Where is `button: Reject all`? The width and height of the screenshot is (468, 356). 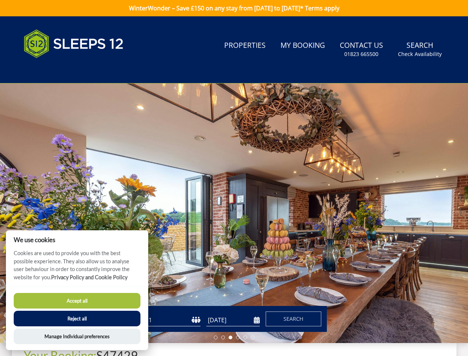 button: Reject all is located at coordinates (77, 319).